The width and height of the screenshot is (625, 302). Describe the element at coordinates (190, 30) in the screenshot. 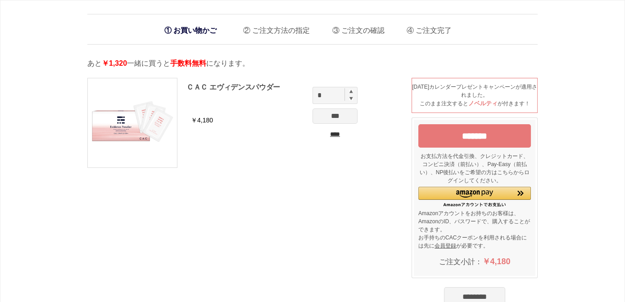

I see `li: お買い物かご` at that location.